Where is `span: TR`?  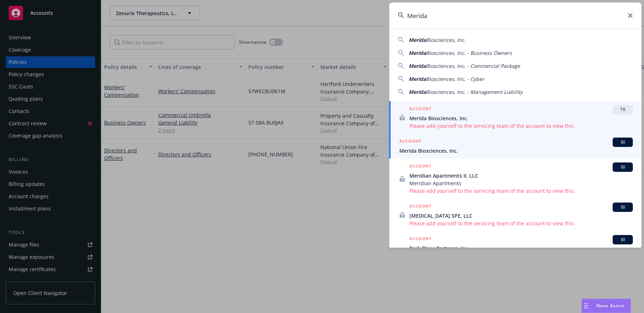 span: TR is located at coordinates (623, 110).